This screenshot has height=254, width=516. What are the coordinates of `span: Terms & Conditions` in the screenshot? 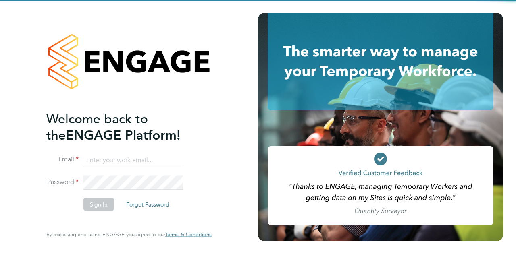 It's located at (188, 235).